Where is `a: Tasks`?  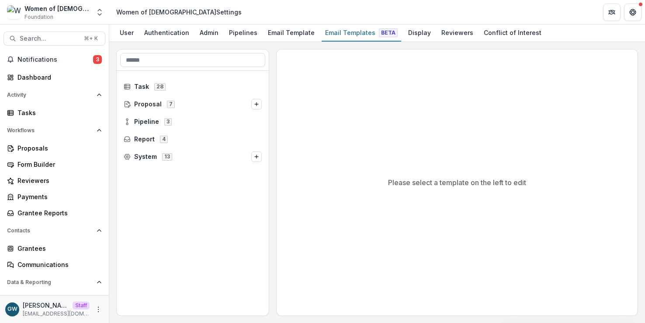 a: Tasks is located at coordinates (54, 112).